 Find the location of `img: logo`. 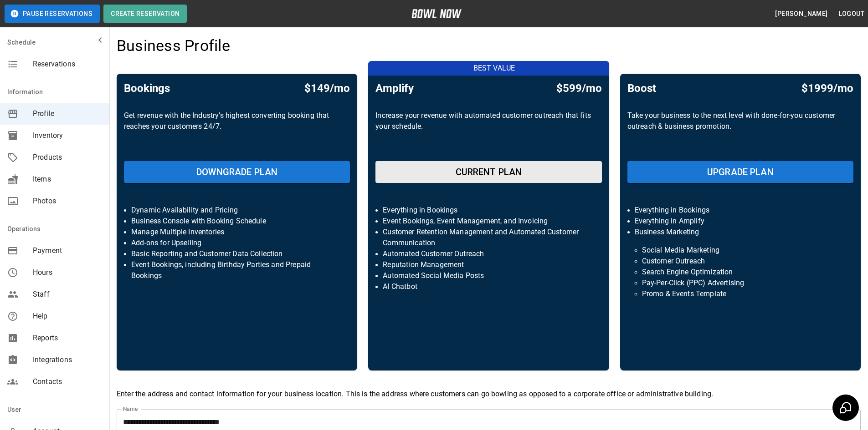

img: logo is located at coordinates (436, 14).